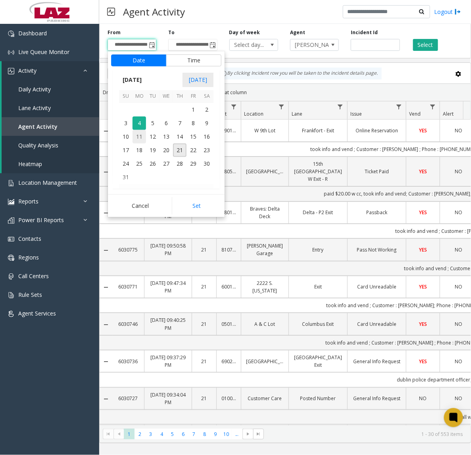  I want to click on span: 22, so click(193, 150).